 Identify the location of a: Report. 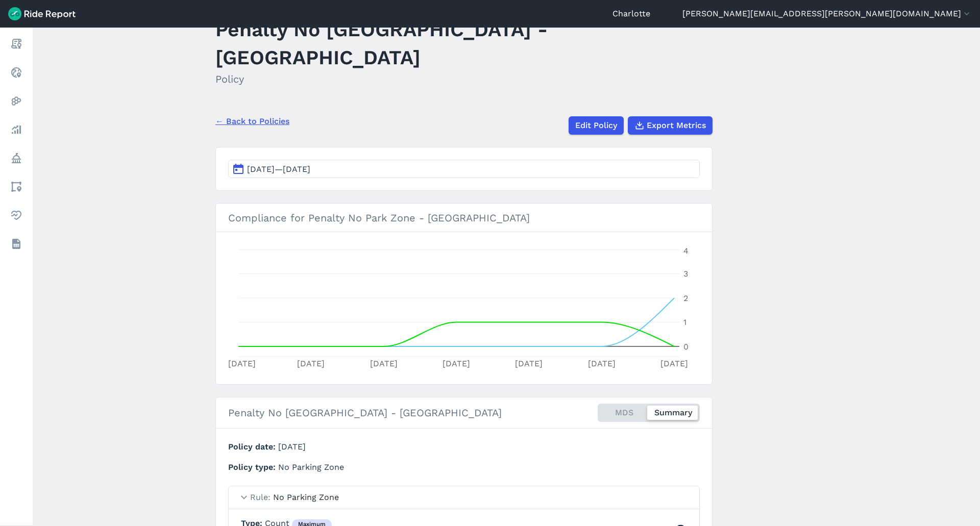
(16, 44).